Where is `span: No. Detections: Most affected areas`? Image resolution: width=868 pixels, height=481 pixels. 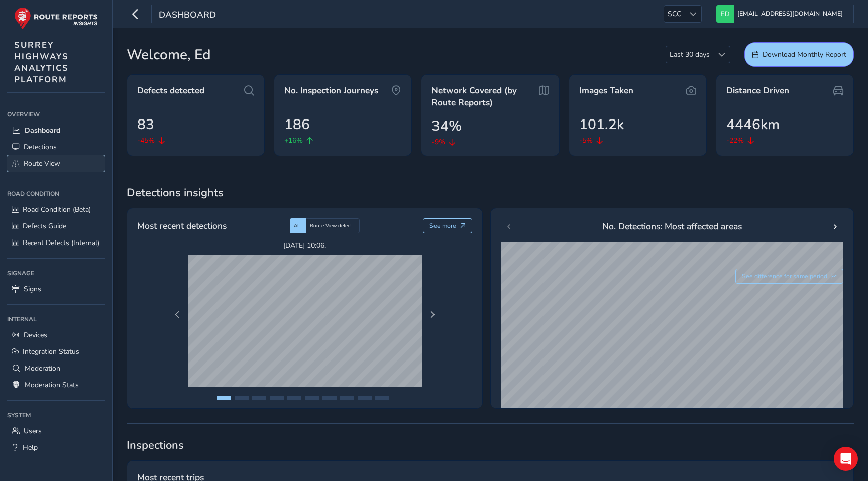
span: No. Detections: Most affected areas is located at coordinates (672, 226).